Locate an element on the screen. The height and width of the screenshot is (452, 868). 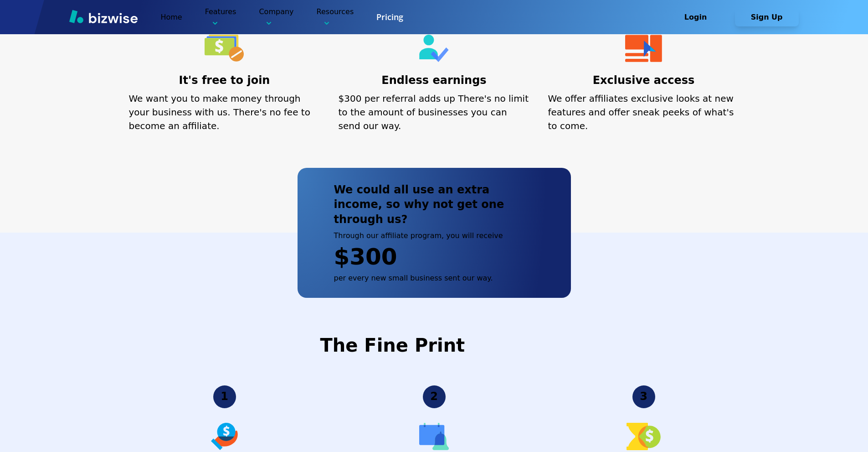
p: $300 per referral adds up There's no limit to the amount of businesses you can send our way. is located at coordinates (434, 112).